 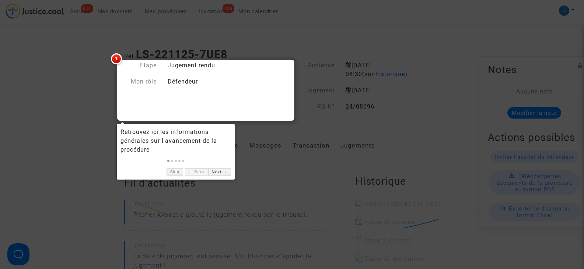 What do you see at coordinates (176, 141) in the screenshot?
I see `div: Retrouvez ici les informations générales sur l'avancement de la procédure` at bounding box center [176, 141].